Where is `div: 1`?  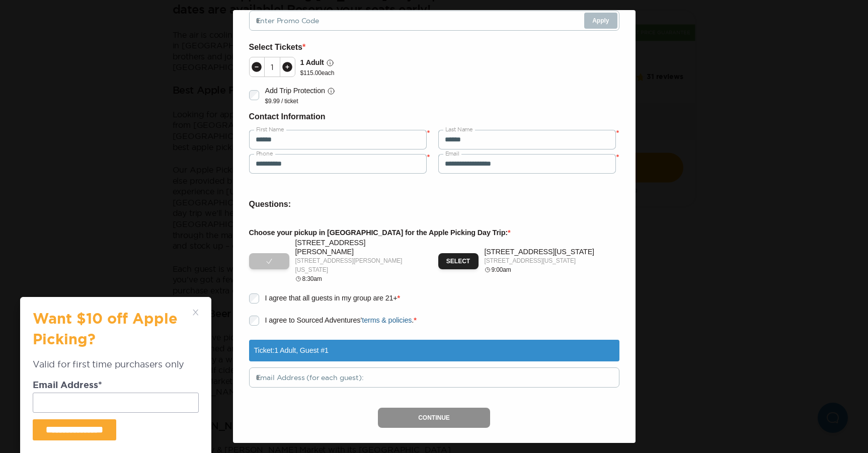 div: 1 is located at coordinates (273, 67).